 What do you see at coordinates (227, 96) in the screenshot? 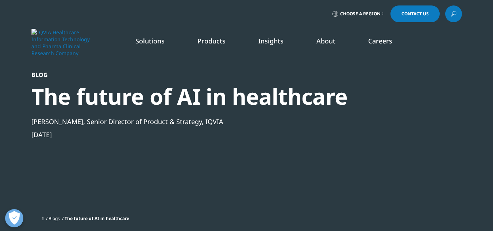
I see `div: The future of AI in healthcare` at bounding box center [227, 96].